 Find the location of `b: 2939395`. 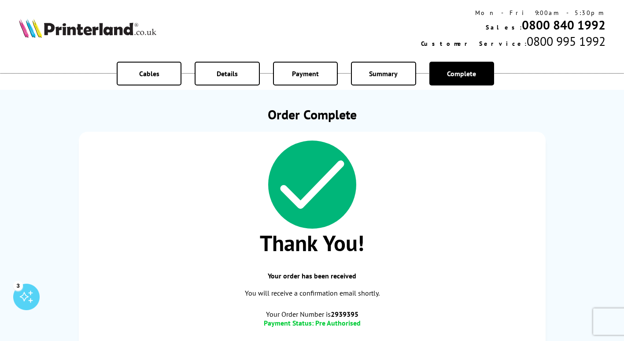

b: 2939395 is located at coordinates (344, 314).